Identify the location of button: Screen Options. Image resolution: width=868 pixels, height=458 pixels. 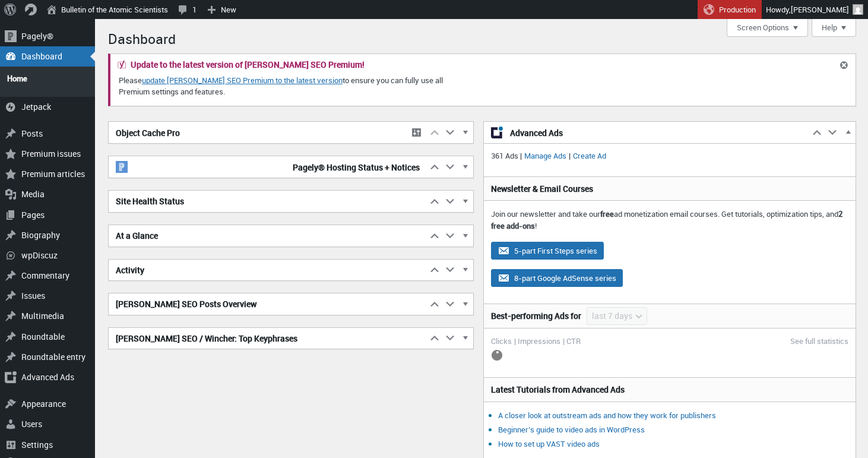
(767, 28).